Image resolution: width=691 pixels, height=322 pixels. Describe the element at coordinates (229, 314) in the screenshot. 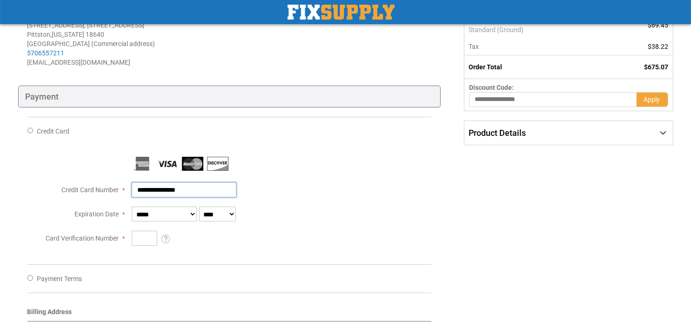

I see `div: Billing Address` at that location.